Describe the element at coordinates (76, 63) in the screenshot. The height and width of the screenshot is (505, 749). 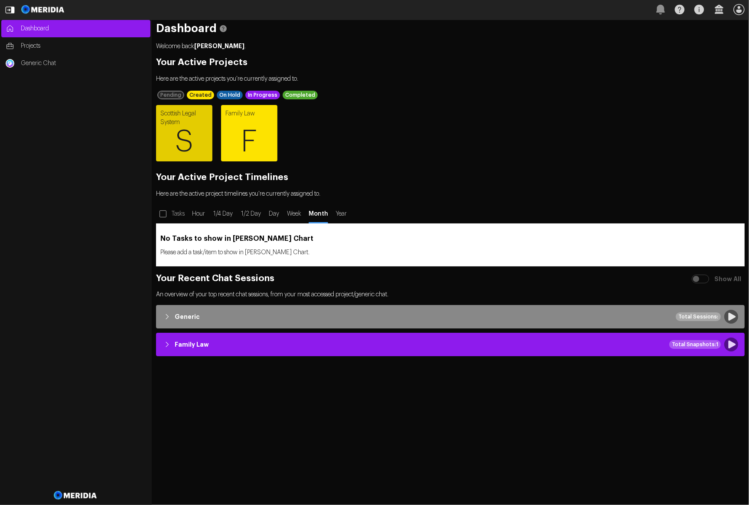
I see `a: Generic ChatGeneric Chat` at that location.